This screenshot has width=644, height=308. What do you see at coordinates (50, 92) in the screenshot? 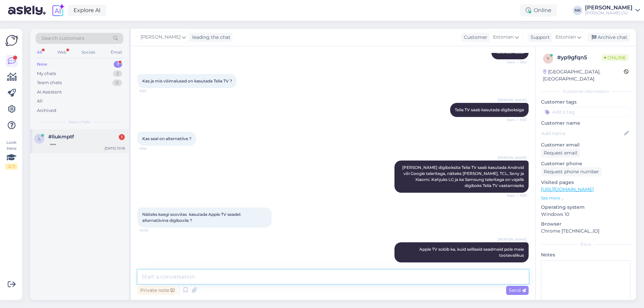
I see `div: AI Assistant` at bounding box center [50, 92].